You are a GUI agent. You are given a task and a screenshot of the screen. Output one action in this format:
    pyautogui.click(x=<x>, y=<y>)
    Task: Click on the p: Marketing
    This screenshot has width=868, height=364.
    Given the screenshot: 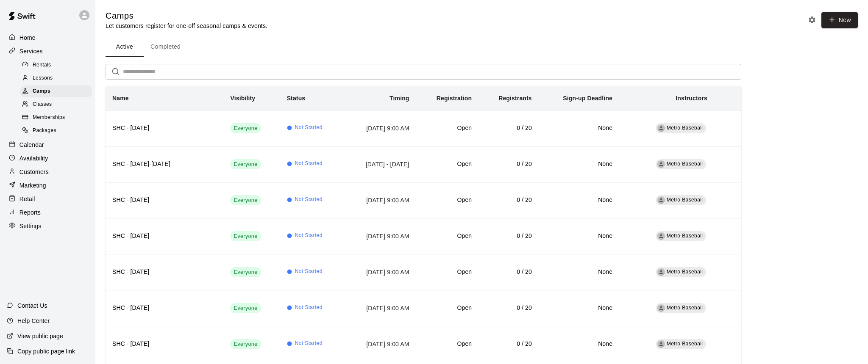 What is the action you would take?
    pyautogui.click(x=32, y=186)
    